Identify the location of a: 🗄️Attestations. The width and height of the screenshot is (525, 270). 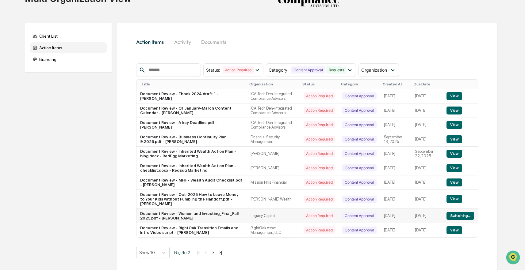
(60, 80).